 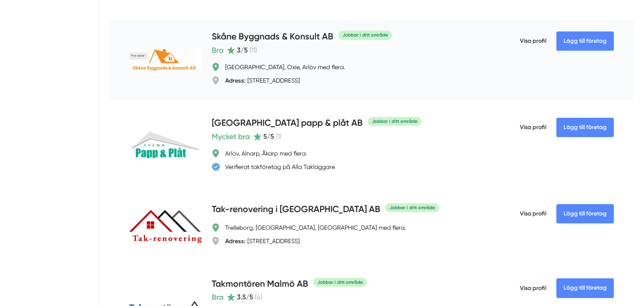 I want to click on img: Malmö Arena papp & plåt AB, so click(x=165, y=147).